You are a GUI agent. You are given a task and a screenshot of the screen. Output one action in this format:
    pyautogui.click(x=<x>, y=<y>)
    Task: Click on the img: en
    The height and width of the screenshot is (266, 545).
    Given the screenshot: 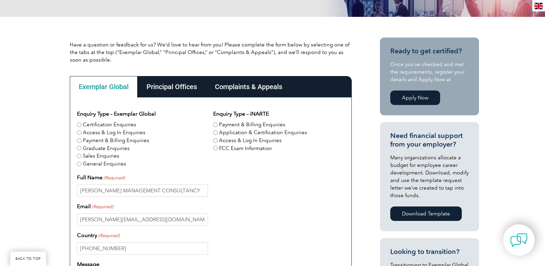 What is the action you would take?
    pyautogui.click(x=539, y=6)
    